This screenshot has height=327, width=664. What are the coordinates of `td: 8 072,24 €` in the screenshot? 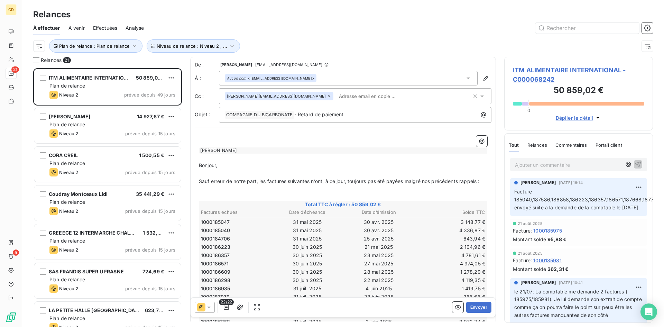 It's located at (450, 322).